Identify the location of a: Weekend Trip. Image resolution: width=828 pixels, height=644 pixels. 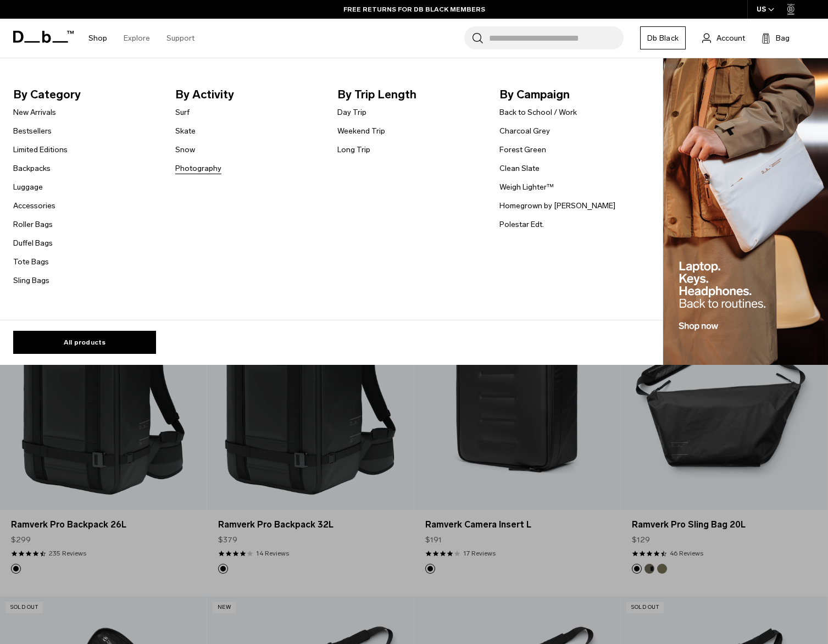
(361, 130).